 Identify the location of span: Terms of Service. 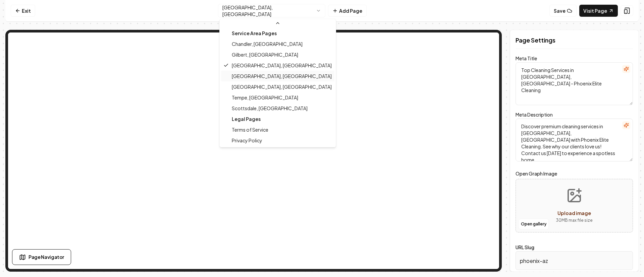
(250, 130).